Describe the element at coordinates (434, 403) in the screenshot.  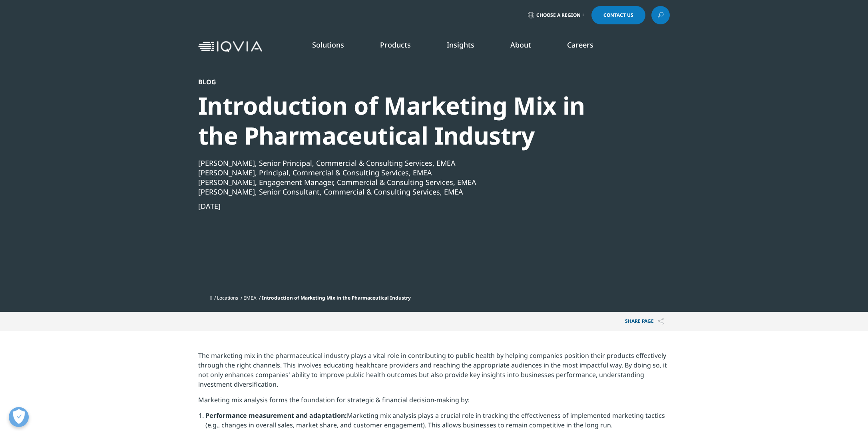
I see `p: Marketing mix analysis forms the foundation for strategic & financial decision-making by:` at that location.